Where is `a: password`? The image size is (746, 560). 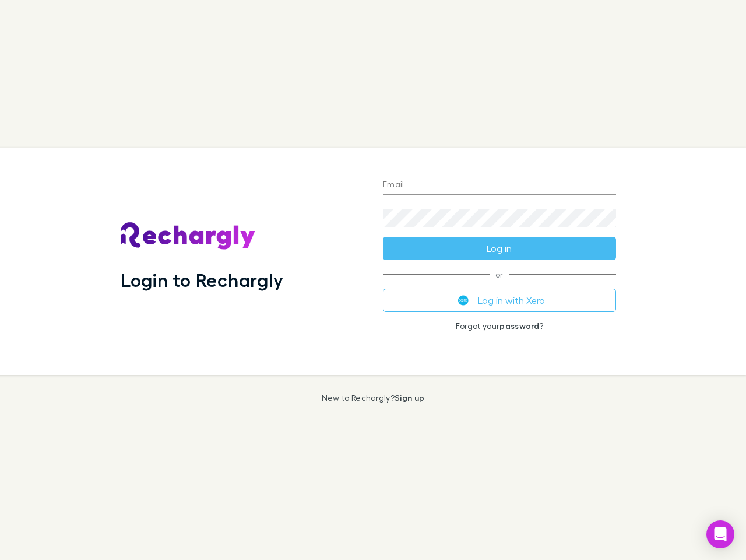
a: password is located at coordinates (520, 326).